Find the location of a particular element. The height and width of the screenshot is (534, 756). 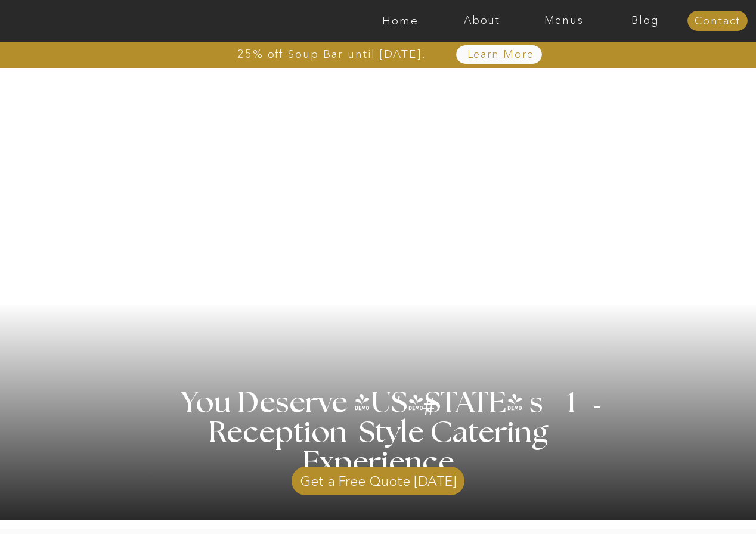

a: Learn More is located at coordinates (500, 55).